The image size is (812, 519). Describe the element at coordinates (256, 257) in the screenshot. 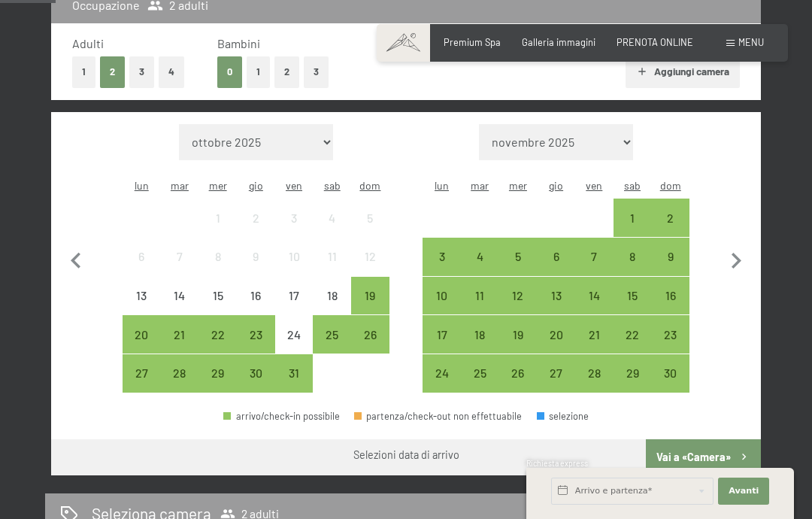

I see `div: Thu Oct 09 2025` at that location.